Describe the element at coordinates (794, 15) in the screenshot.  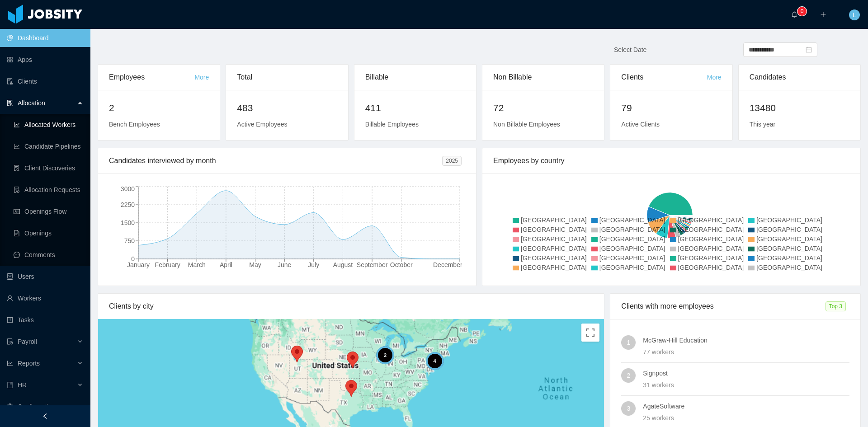
I see `i: icon: bell` at that location.